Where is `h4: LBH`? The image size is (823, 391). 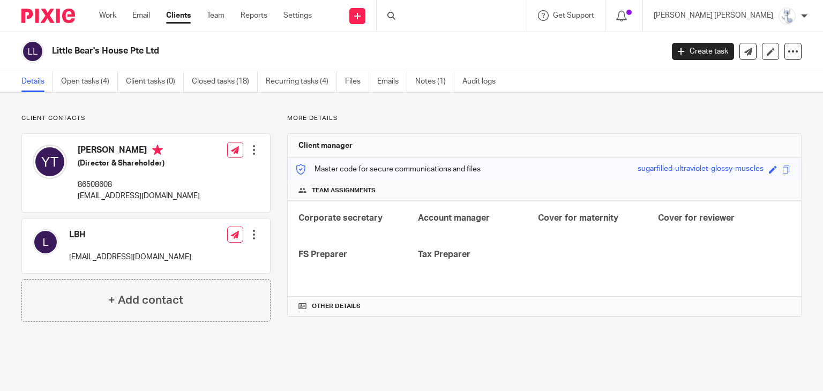 h4: LBH is located at coordinates (130, 235).